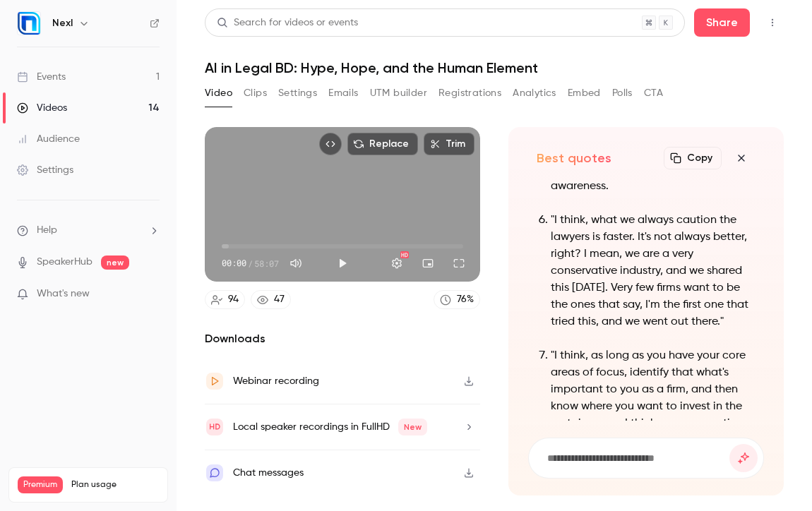  I want to click on button: Replace, so click(383, 144).